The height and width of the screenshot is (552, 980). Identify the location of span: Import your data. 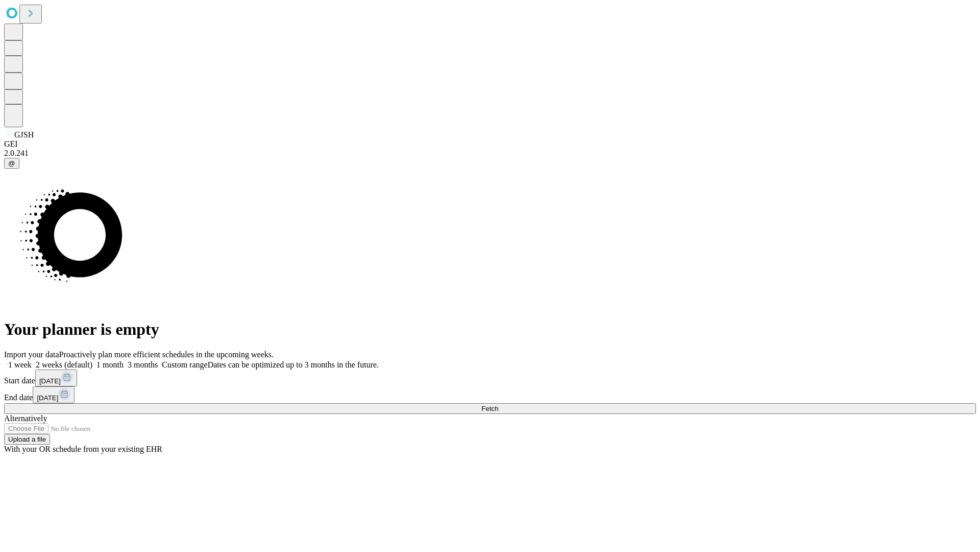
(32, 354).